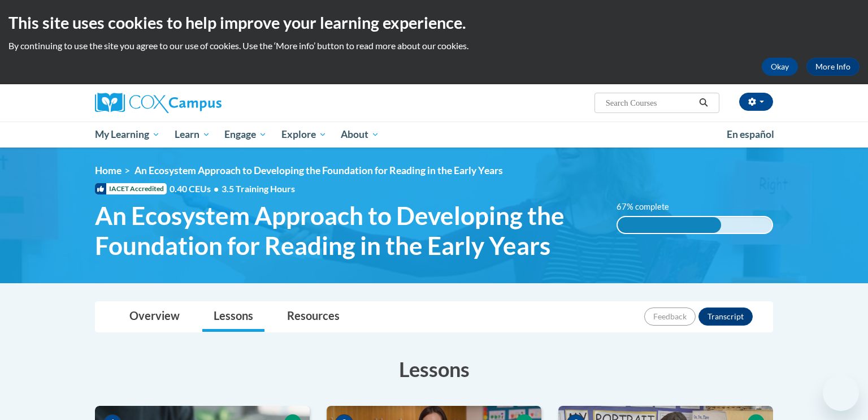 This screenshot has height=420, width=868. Describe the element at coordinates (649, 207) in the screenshot. I see `label: 67% complete` at that location.